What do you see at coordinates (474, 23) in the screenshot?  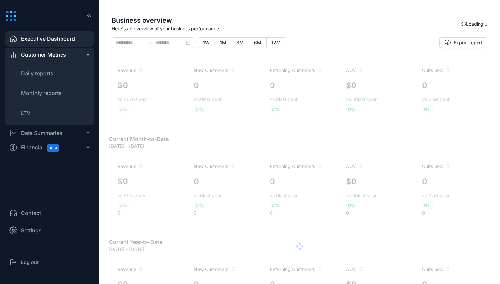 I see `div: Loading...` at bounding box center [474, 23].